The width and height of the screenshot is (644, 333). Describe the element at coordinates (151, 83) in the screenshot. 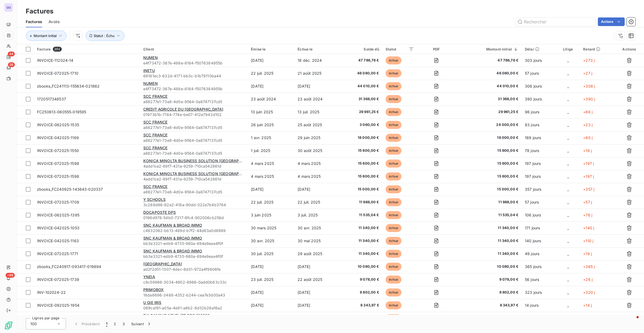

I see `span: NUMEN` at that location.